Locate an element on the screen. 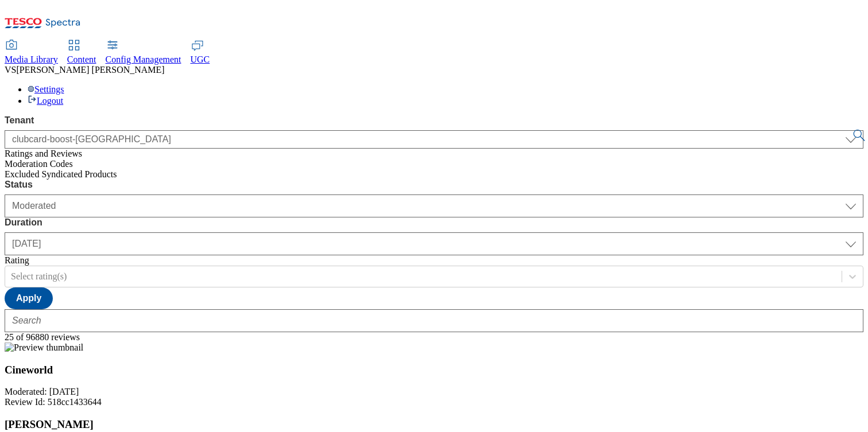  span: UGC is located at coordinates (200, 59).